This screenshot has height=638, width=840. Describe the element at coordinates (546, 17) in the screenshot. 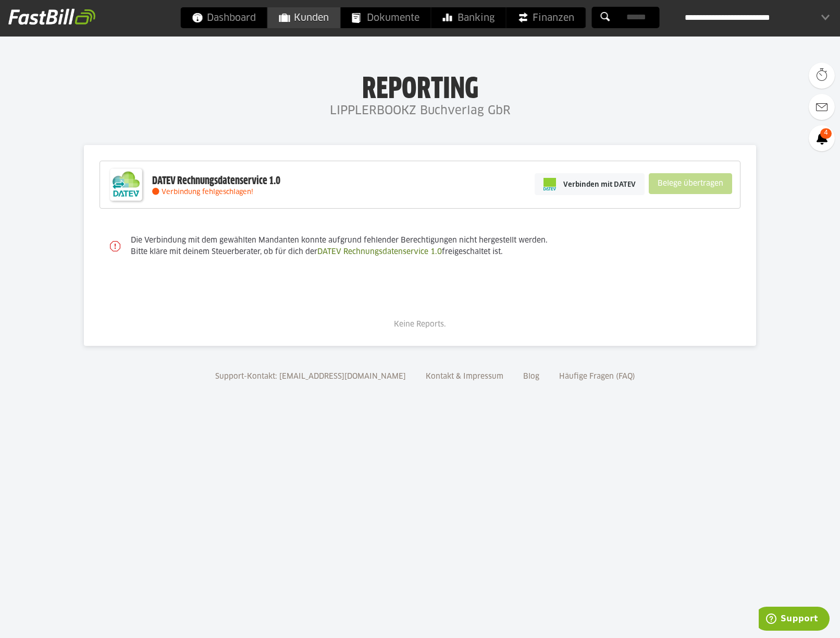

I see `a: Finanzen` at that location.